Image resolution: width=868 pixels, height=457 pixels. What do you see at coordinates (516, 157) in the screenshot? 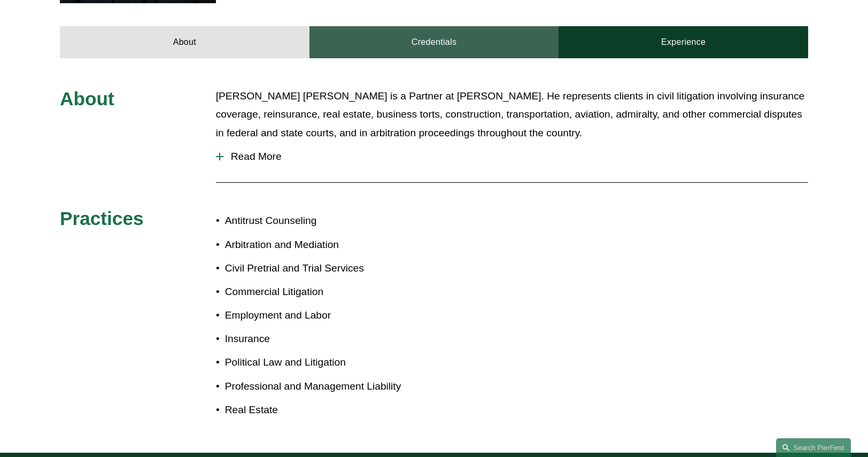
I see `span: Read More` at bounding box center [516, 157].